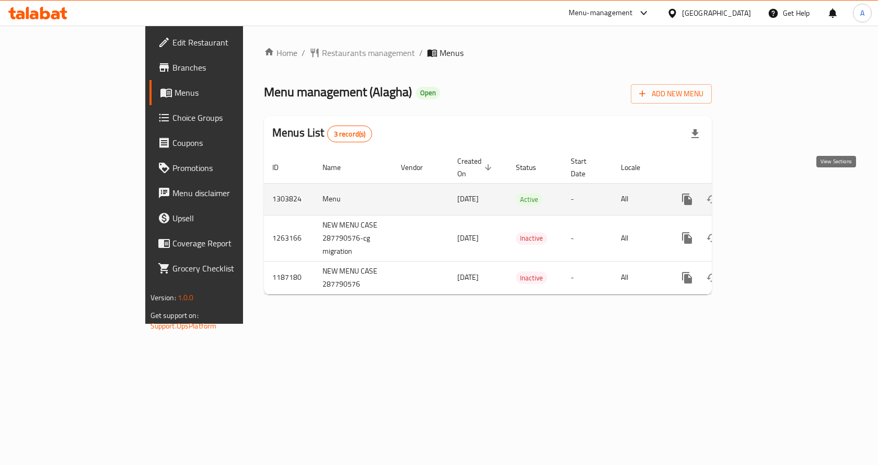 The width and height of the screenshot is (878, 465). Describe the element at coordinates (221, 42) in the screenshot. I see `a: Edit Restaurant` at that location.